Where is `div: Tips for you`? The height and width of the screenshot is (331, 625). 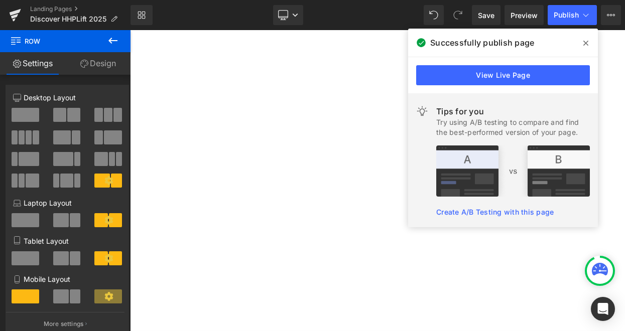
div: Tips for you is located at coordinates (513, 111).